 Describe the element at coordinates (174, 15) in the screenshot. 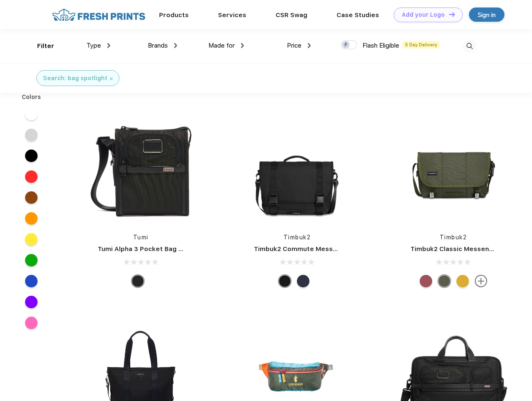

I see `a: Products` at that location.